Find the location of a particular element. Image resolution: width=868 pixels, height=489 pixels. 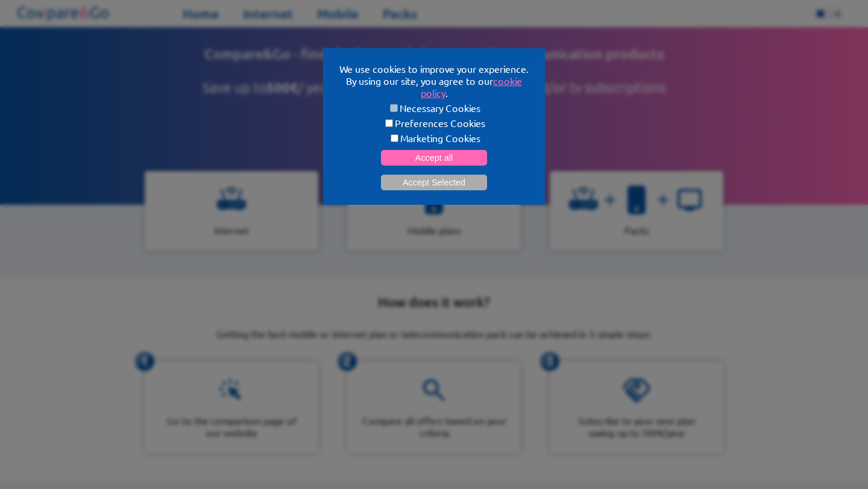

input: Necessary Cookies is located at coordinates (394, 108).